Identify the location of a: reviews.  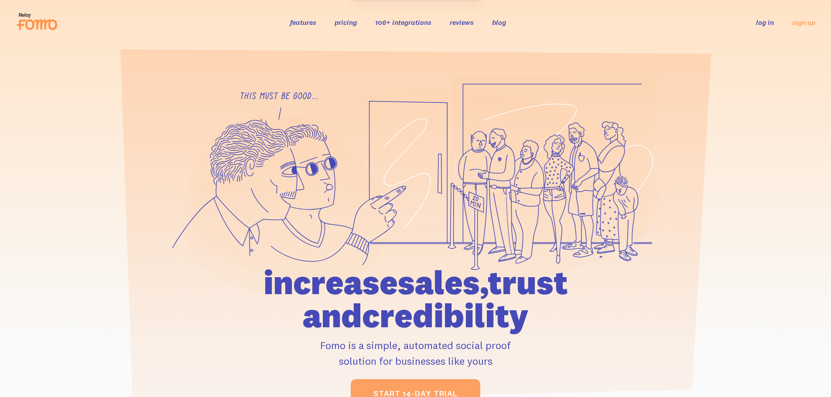
(461, 22).